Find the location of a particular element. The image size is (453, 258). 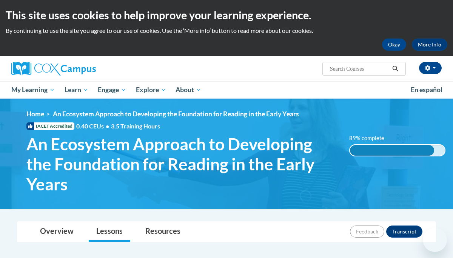

h2: This site uses cookies to help improve your learning experience. is located at coordinates (227, 15).